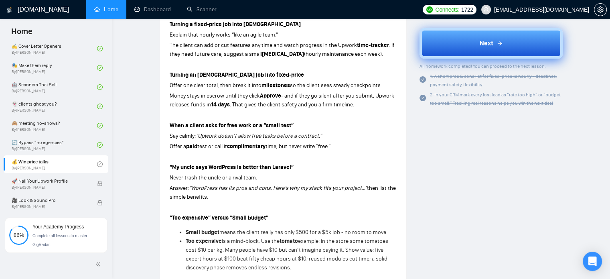  I want to click on span: Say calmly:, so click(182, 136).